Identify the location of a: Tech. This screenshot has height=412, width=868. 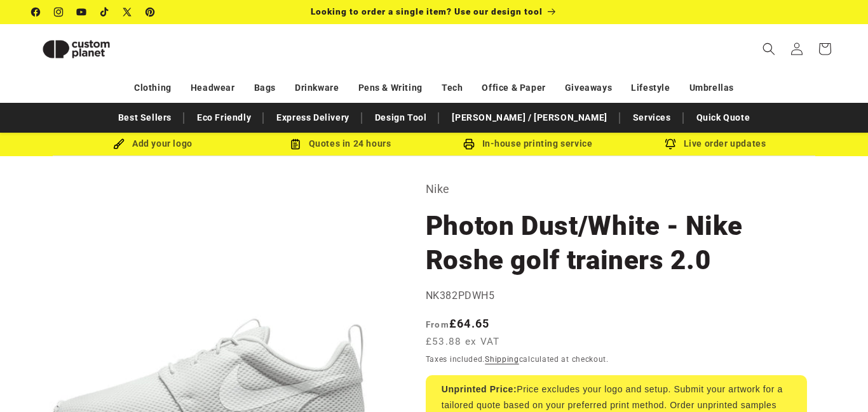
(452, 88).